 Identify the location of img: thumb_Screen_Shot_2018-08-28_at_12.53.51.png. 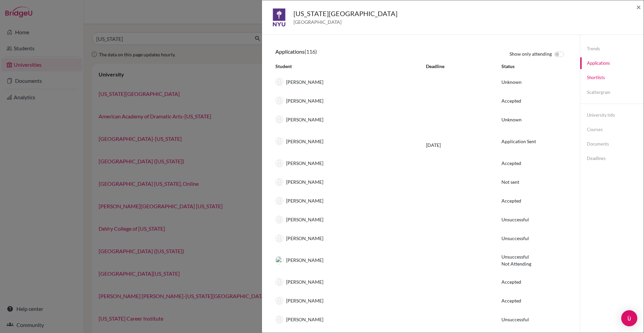
(280, 260).